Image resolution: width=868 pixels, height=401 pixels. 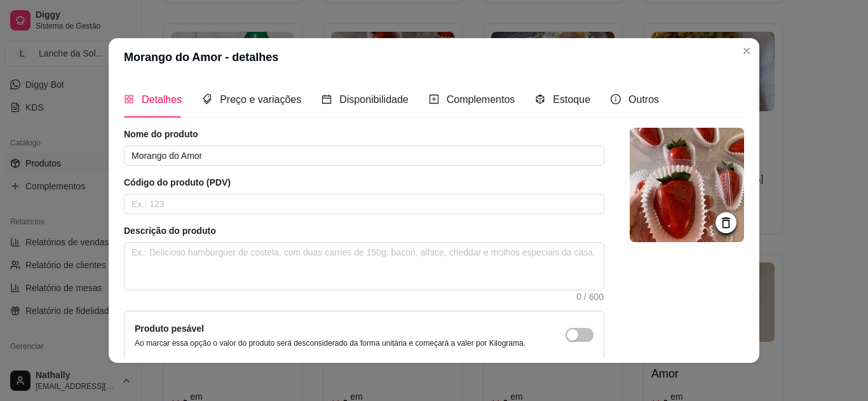 I want to click on span: Estoque, so click(x=571, y=99).